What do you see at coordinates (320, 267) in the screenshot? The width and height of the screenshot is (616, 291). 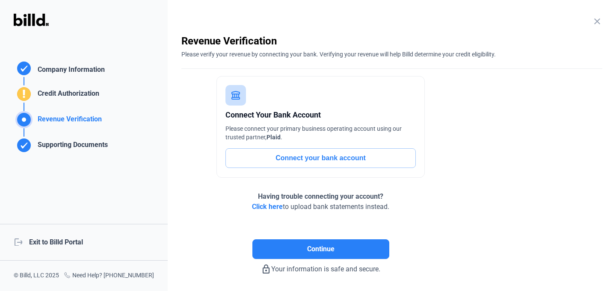 I see `div: Your information is safe and secure.` at bounding box center [320, 267].